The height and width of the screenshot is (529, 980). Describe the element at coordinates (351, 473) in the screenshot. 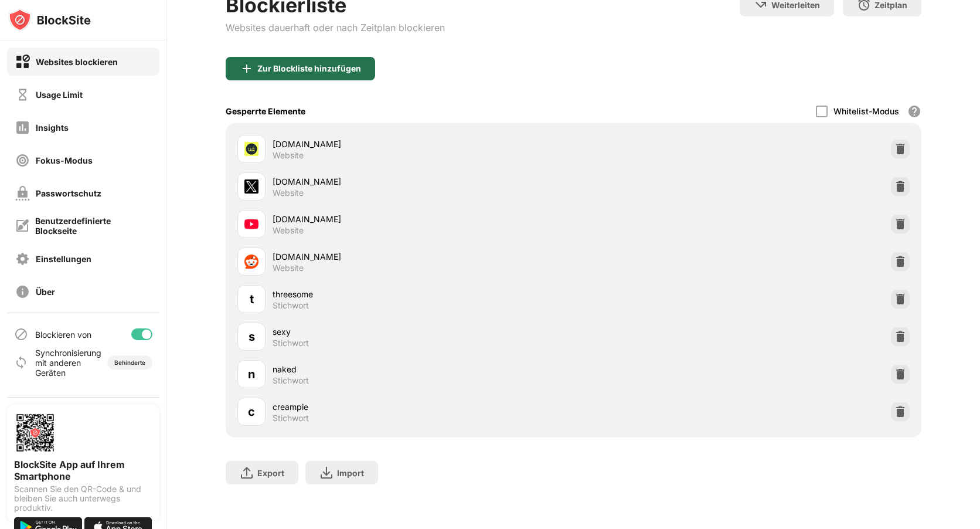

I see `div: Import` at that location.